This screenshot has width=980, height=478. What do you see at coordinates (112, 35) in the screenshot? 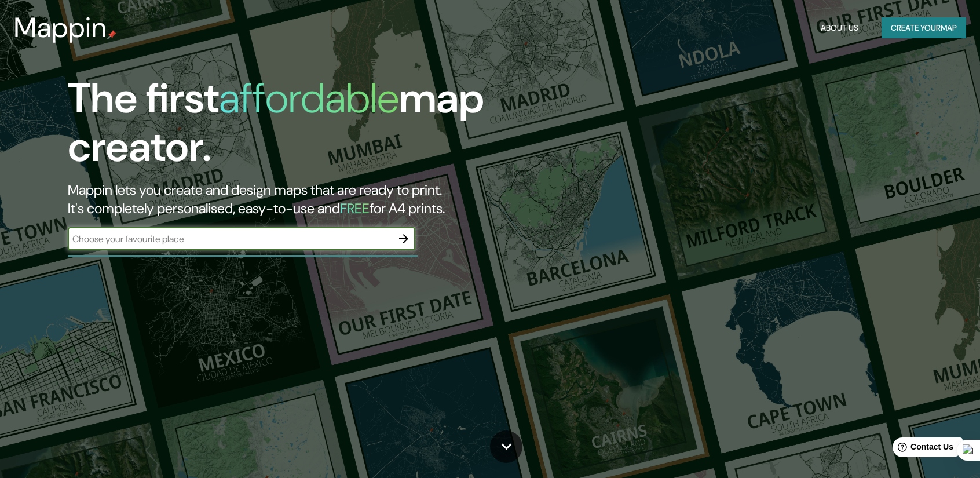
I see `img: mappin-pin` at bounding box center [112, 35].